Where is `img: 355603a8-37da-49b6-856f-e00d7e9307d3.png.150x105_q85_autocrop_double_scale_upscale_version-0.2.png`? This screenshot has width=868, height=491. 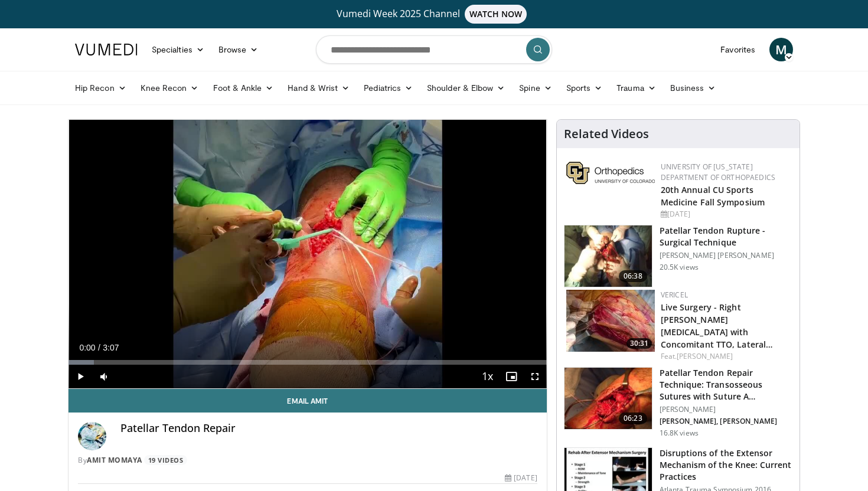 img: 355603a8-37da-49b6-856f-e00d7e9307d3.png.150x105_q85_autocrop_double_scale_upscale_version-0.2.png is located at coordinates (610, 173).